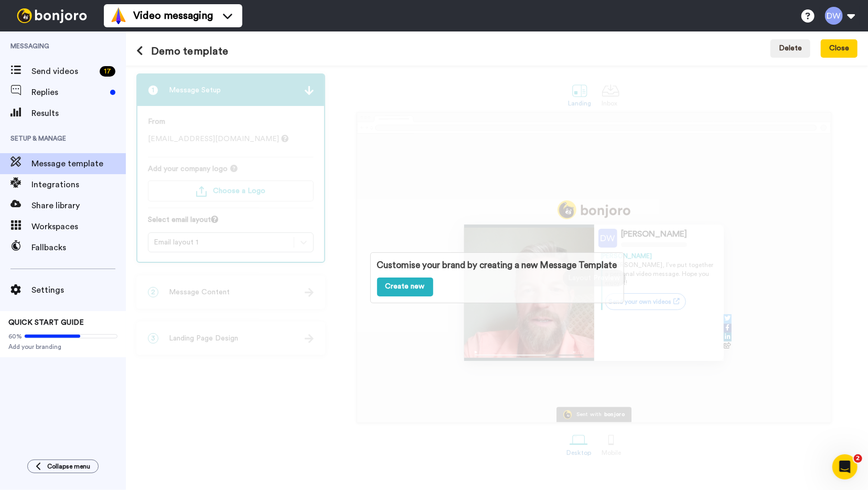 The height and width of the screenshot is (490, 868). I want to click on img: bj-logo-header-white.svg, so click(52, 16).